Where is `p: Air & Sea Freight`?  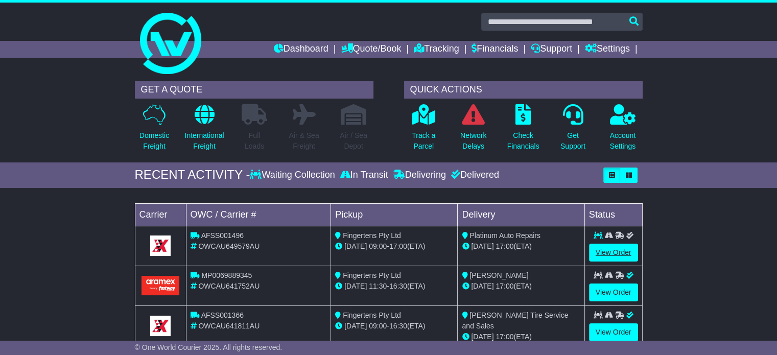
p: Air & Sea Freight is located at coordinates (304, 141).